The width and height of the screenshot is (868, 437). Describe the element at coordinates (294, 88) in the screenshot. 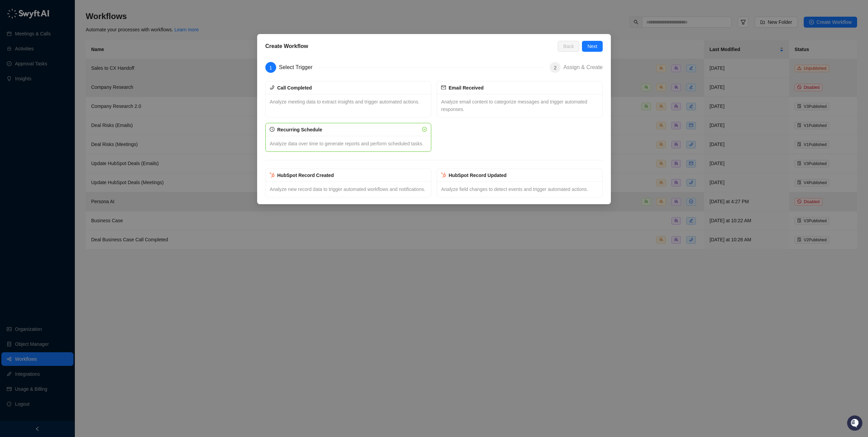

I see `div: Call Completed` at that location.